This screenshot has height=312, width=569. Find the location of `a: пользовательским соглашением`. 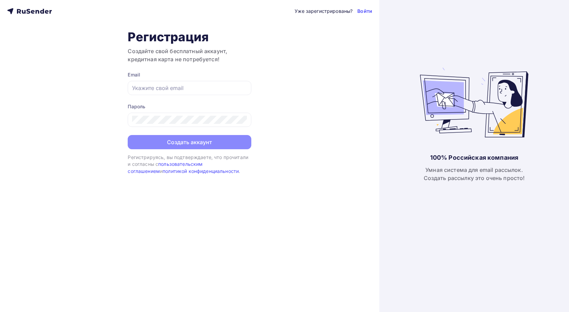

a: пользовательским соглашением is located at coordinates (165, 167).